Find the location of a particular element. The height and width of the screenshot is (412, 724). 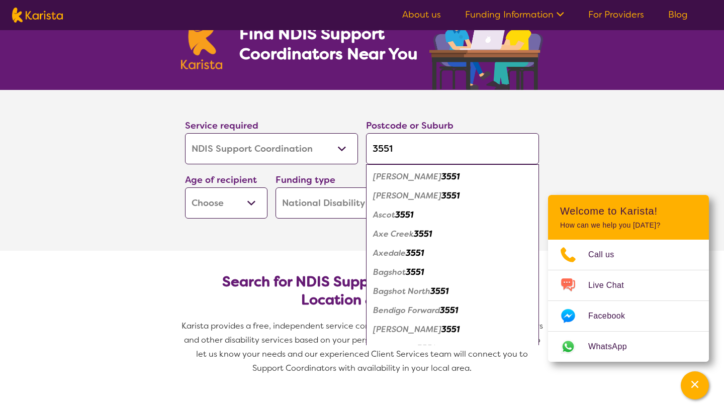

h2: Welcome to Karista! is located at coordinates (628, 211).